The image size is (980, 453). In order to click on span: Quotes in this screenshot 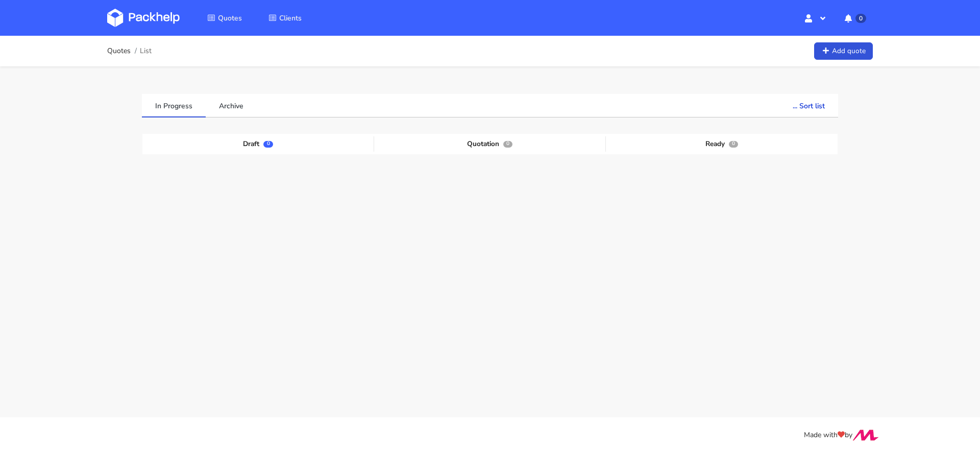, I will do `click(230, 18)`.